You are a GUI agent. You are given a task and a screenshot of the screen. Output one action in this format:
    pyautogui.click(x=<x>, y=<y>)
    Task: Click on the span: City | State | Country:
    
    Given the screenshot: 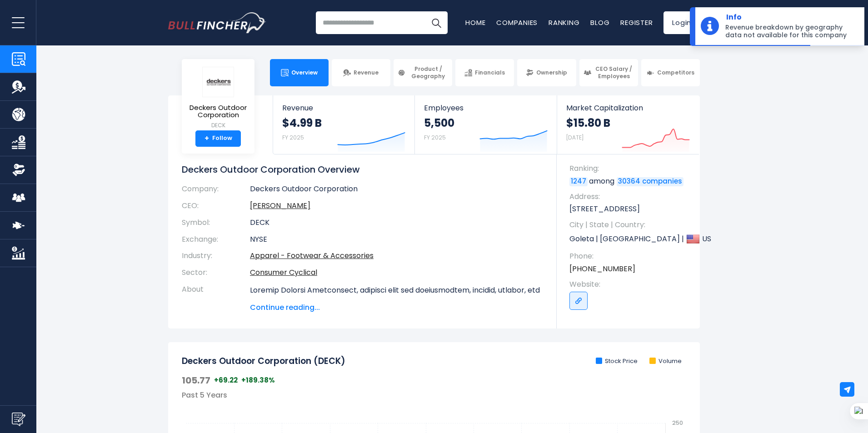 What is the action you would take?
    pyautogui.click(x=630, y=225)
    